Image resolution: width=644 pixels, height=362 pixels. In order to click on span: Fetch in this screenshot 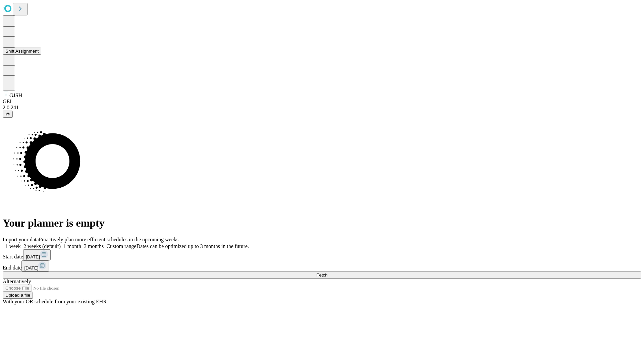, I will do `click(322, 275)`.